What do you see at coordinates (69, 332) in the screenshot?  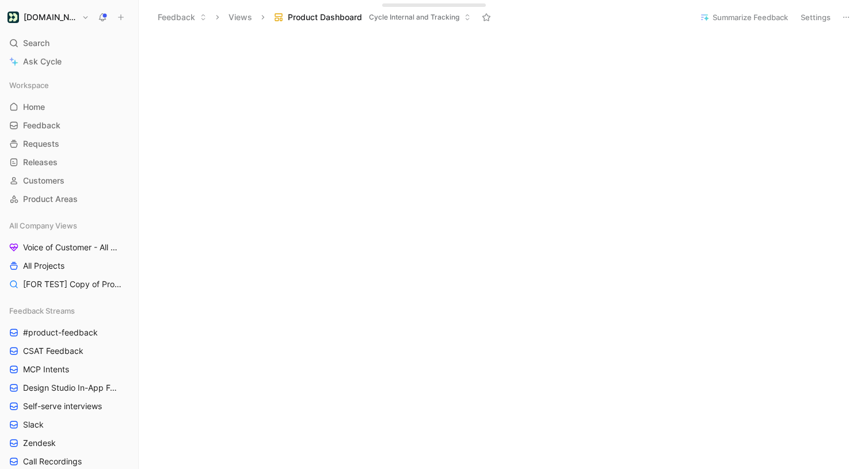 I see `a: #product-feedback` at bounding box center [69, 332].